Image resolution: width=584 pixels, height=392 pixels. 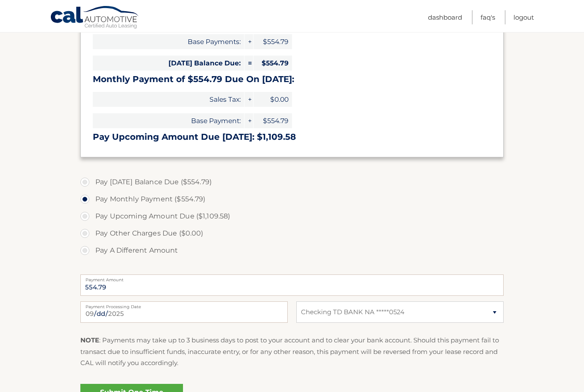 What do you see at coordinates (524, 17) in the screenshot?
I see `a: Logout` at bounding box center [524, 17].